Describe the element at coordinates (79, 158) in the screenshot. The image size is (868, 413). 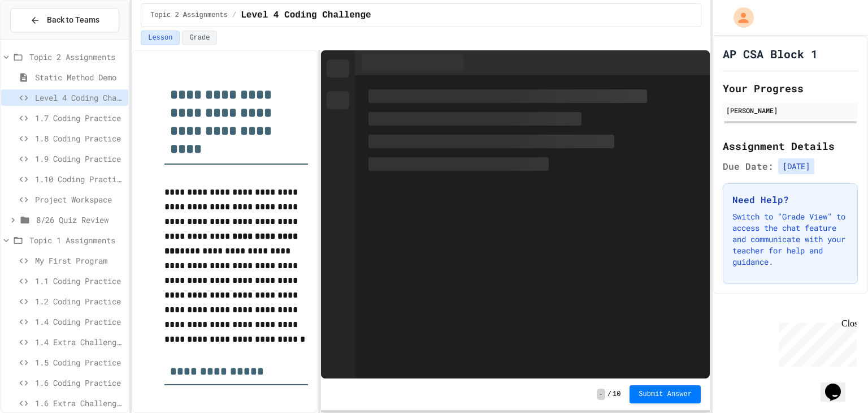
I see `span: 1.9 Coding Practice` at that location.